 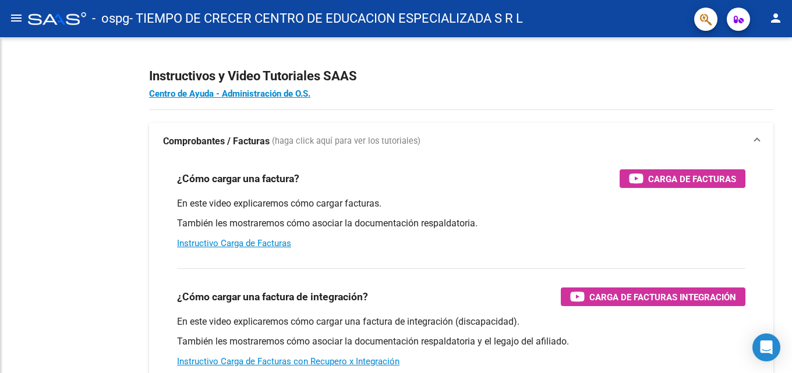 I want to click on div: Open Intercom Messenger, so click(x=766, y=348).